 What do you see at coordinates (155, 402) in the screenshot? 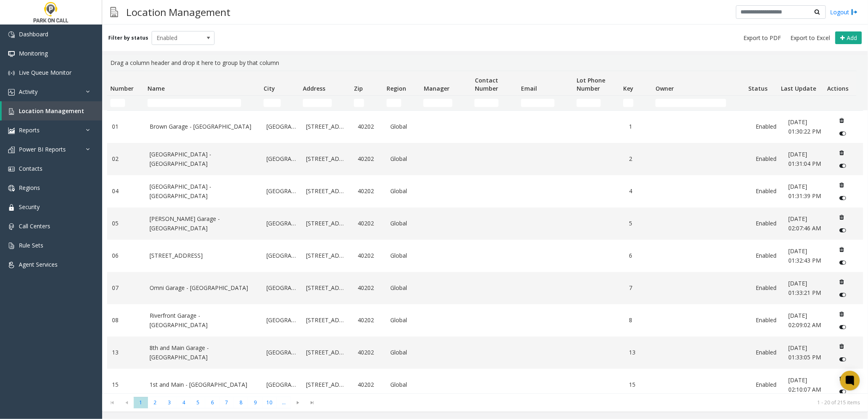
I see `span: Page 2` at bounding box center [155, 402].